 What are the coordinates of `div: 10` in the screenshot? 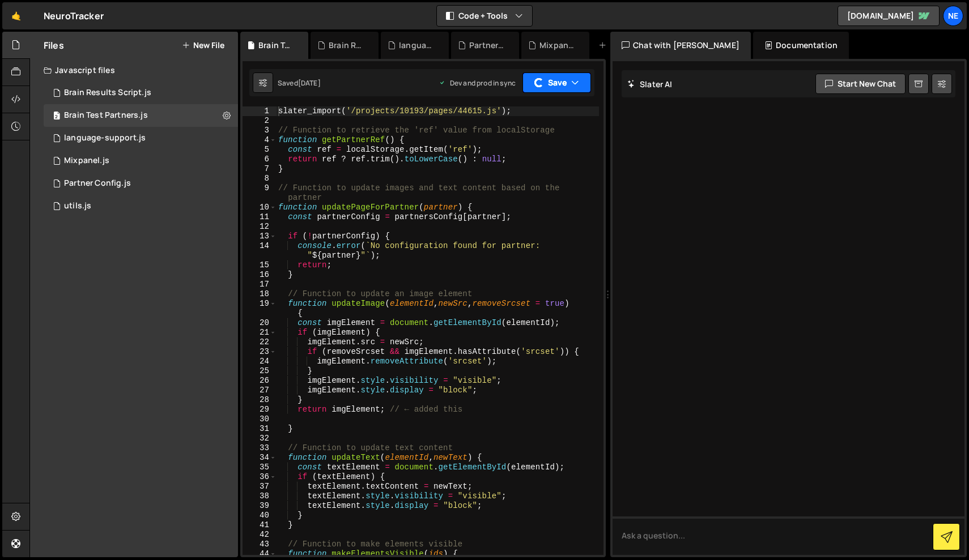 It's located at (260, 207).